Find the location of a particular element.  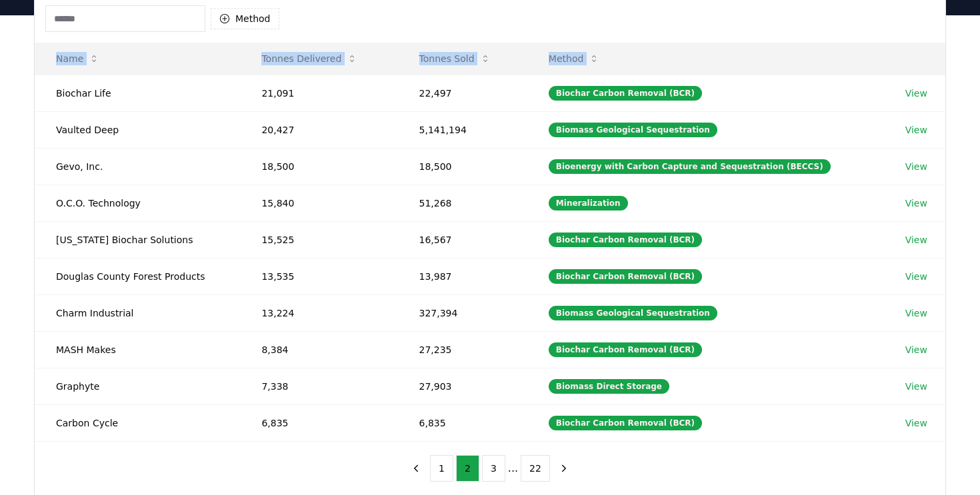

td: Gevo, Inc. is located at coordinates (138, 166).